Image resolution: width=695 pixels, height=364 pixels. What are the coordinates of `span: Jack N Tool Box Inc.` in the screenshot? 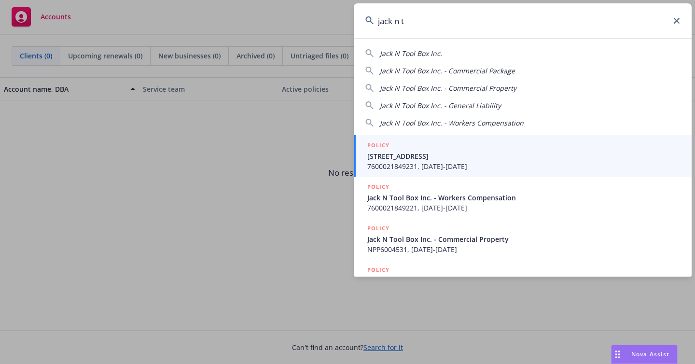 It's located at (411, 53).